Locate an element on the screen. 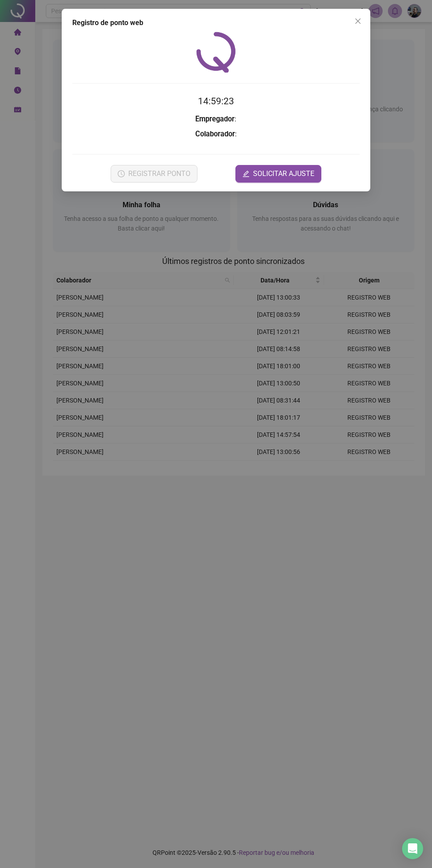  span: close is located at coordinates (357, 21).